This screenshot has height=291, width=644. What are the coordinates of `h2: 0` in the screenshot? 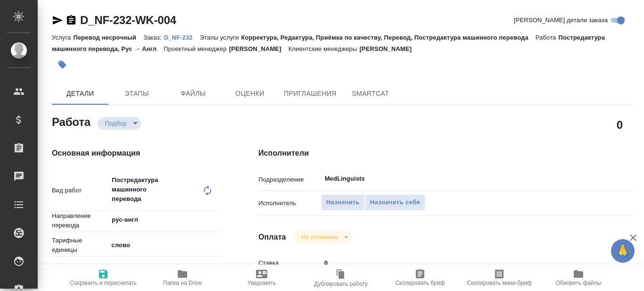 It's located at (619, 124).